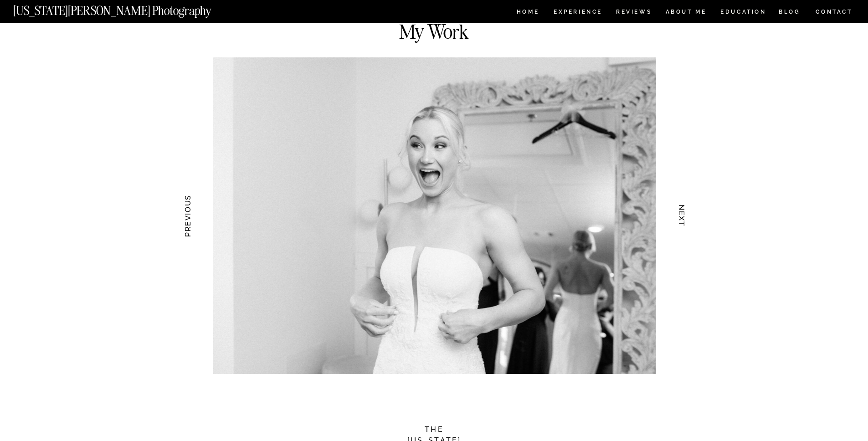 Image resolution: width=868 pixels, height=441 pixels. What do you see at coordinates (577, 13) in the screenshot?
I see `nav: Experience` at bounding box center [577, 13].